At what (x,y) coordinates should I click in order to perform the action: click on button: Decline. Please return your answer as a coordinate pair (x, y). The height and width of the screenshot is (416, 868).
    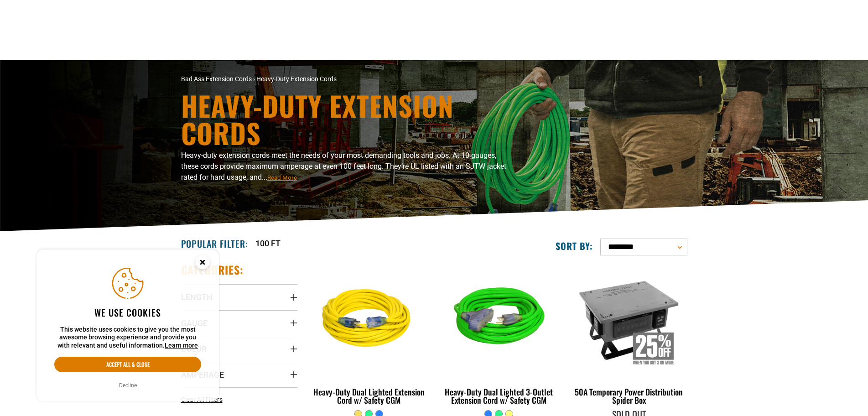
    Looking at the image, I should click on (128, 385).